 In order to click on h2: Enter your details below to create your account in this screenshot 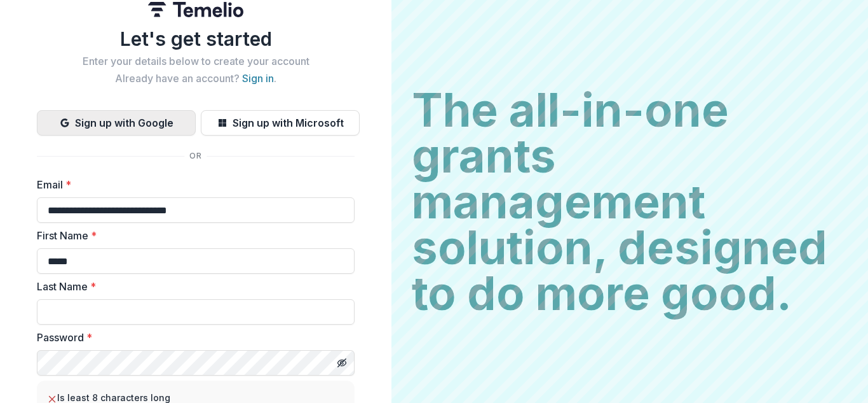, I will do `click(196, 61)`.